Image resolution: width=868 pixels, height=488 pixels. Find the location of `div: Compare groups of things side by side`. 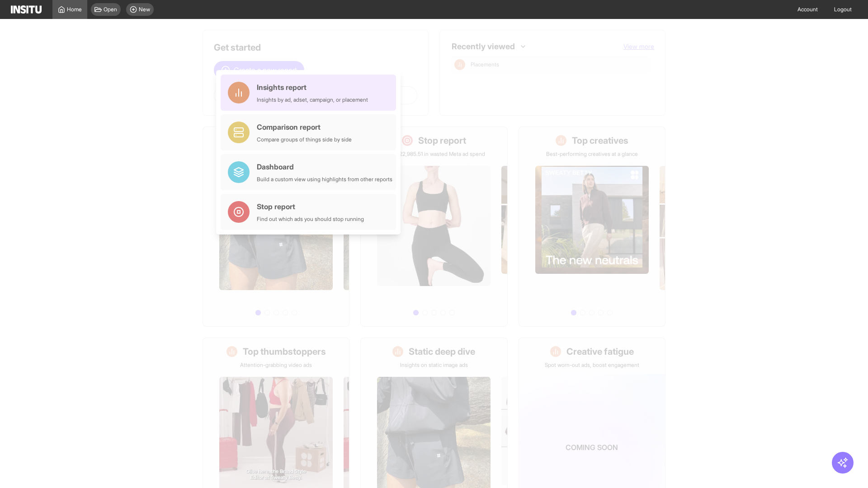

div: Compare groups of things side by side is located at coordinates (305, 140).